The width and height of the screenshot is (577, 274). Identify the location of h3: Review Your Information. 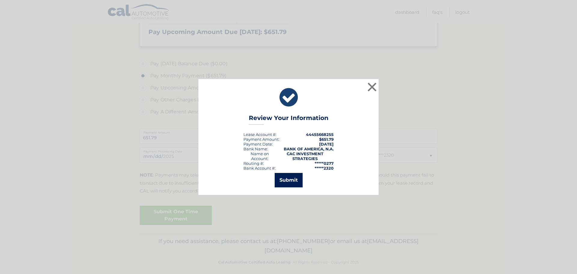
(288, 119).